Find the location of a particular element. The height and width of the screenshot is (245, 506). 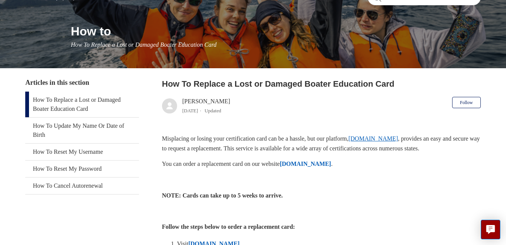

div: Live chat is located at coordinates (491, 230).